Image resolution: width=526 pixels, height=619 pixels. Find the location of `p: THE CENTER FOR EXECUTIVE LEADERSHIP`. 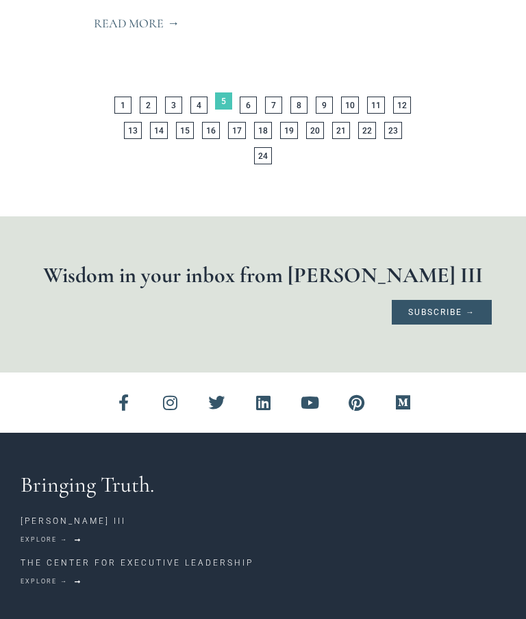

p: THE CENTER FOR EXECUTIVE LEADERSHIP is located at coordinates (263, 563).